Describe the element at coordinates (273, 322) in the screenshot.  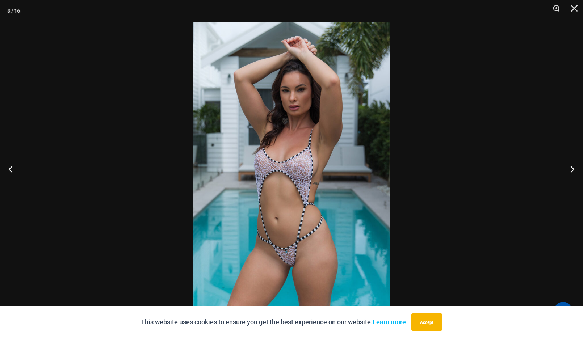
I see `p: This website uses cookies to ensure you get the best experience on our website.` at that location.